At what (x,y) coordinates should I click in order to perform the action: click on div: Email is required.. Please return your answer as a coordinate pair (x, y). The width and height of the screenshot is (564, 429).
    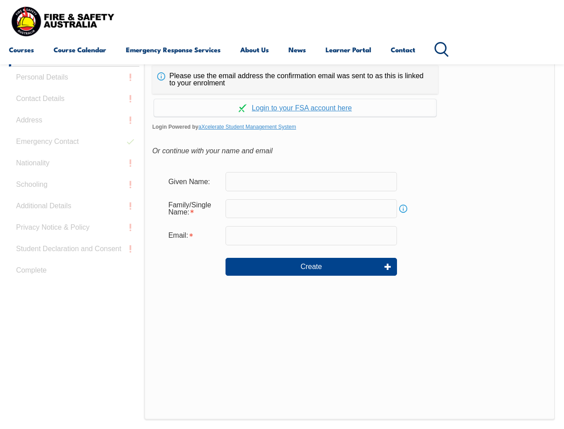
    Looking at the image, I should click on (193, 235).